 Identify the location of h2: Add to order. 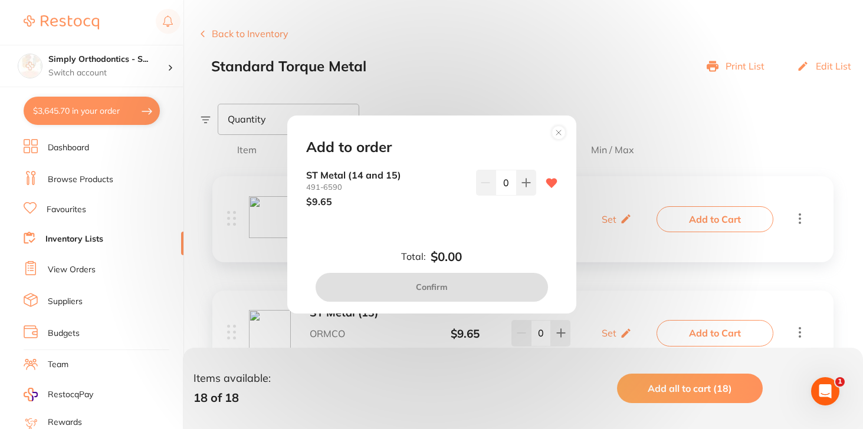
(348, 147).